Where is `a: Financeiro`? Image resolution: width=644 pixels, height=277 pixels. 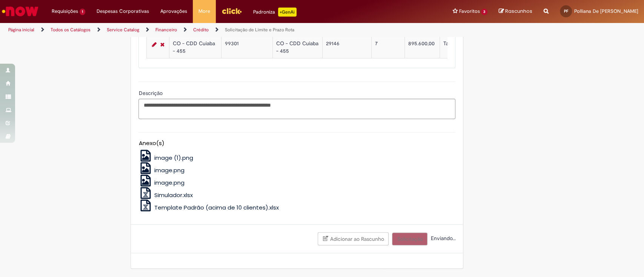
a: Financeiro is located at coordinates (166, 30).